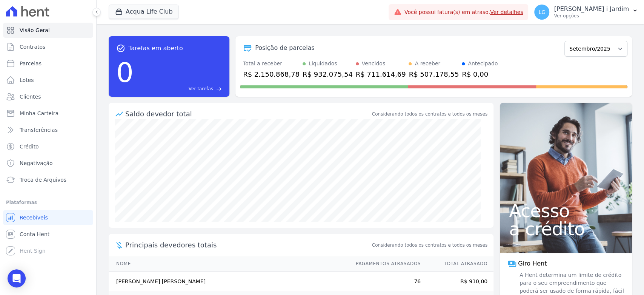 This screenshot has width=644, height=295. Describe the element at coordinates (430, 114) in the screenshot. I see `div: Considerando todos os contratos e todos os meses` at that location.